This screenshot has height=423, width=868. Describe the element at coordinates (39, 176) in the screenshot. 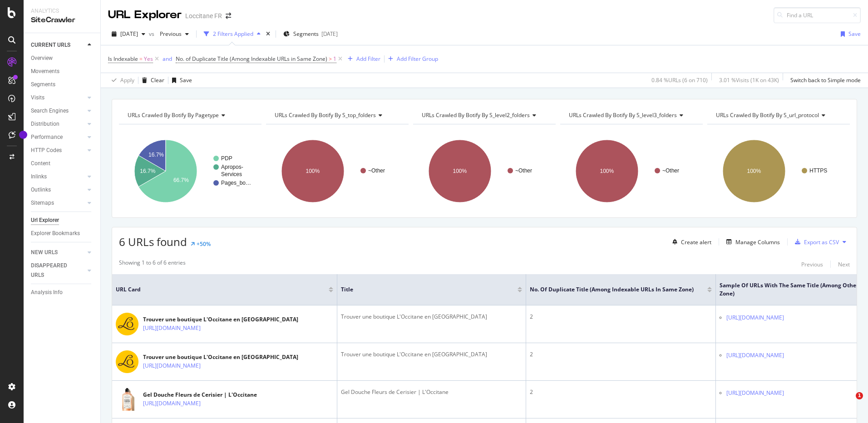

I see `div: Inlinks` at that location.